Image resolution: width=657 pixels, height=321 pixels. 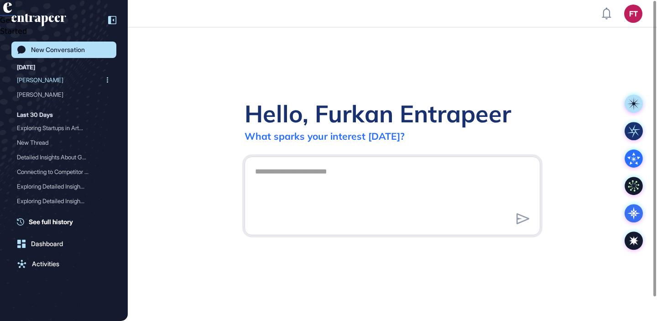 What do you see at coordinates (64, 186) in the screenshot?
I see `div: Exploring Detailed Insights about Google` at bounding box center [64, 186].